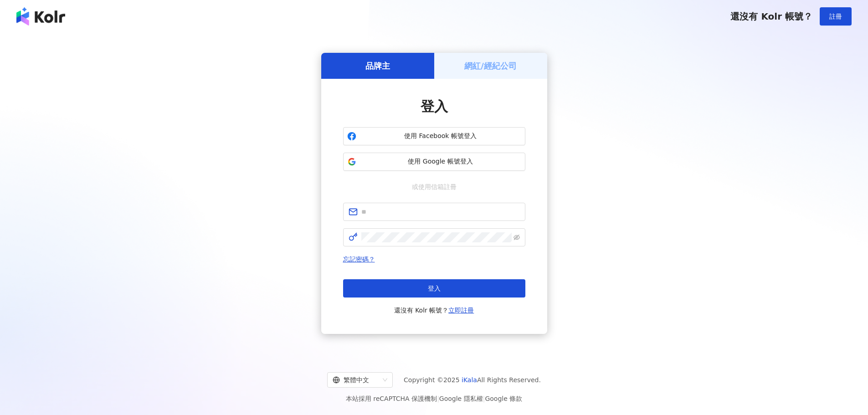 Image resolution: width=868 pixels, height=415 pixels. Describe the element at coordinates (503, 399) in the screenshot. I see `a: Google 條款` at that location.